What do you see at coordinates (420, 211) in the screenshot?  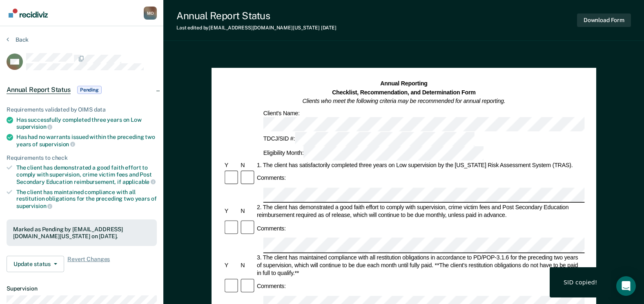 I see `div: 2. The client has demonstrated a good faith effort to comply with supervision, crime victim fees ...` at bounding box center [420, 211].